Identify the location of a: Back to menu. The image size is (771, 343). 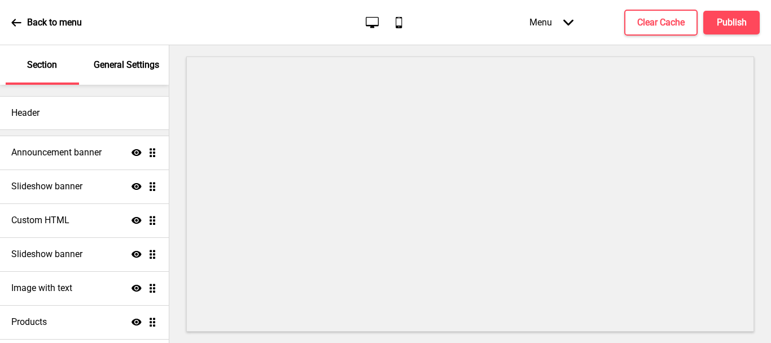
(46, 23).